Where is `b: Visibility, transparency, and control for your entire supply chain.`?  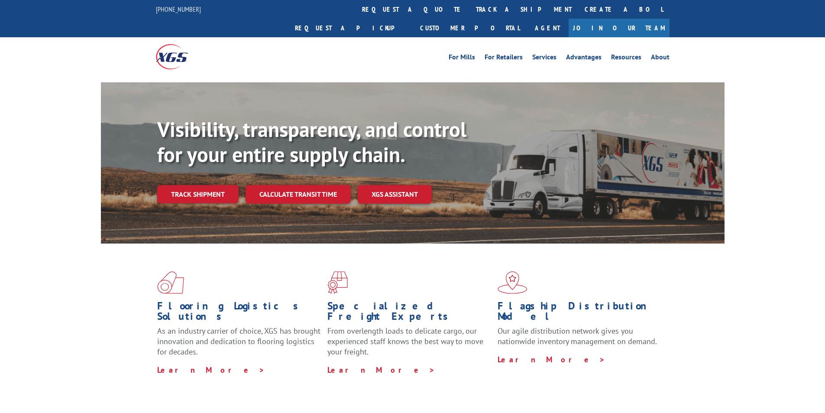 b: Visibility, transparency, and control for your entire supply chain. is located at coordinates (312, 142).